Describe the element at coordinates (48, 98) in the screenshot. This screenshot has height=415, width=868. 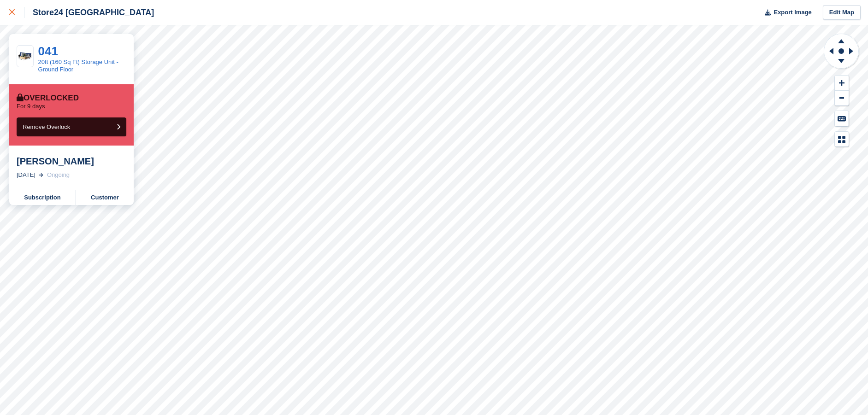
I see `div: Overlocked` at that location.